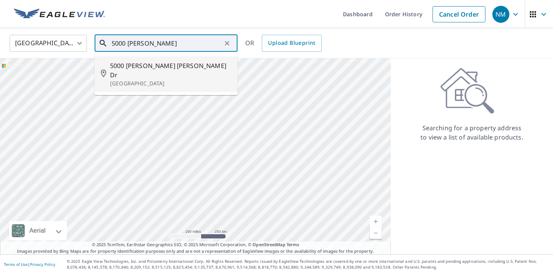  What do you see at coordinates (291, 43) in the screenshot?
I see `span: Upload Blueprint` at bounding box center [291, 43].